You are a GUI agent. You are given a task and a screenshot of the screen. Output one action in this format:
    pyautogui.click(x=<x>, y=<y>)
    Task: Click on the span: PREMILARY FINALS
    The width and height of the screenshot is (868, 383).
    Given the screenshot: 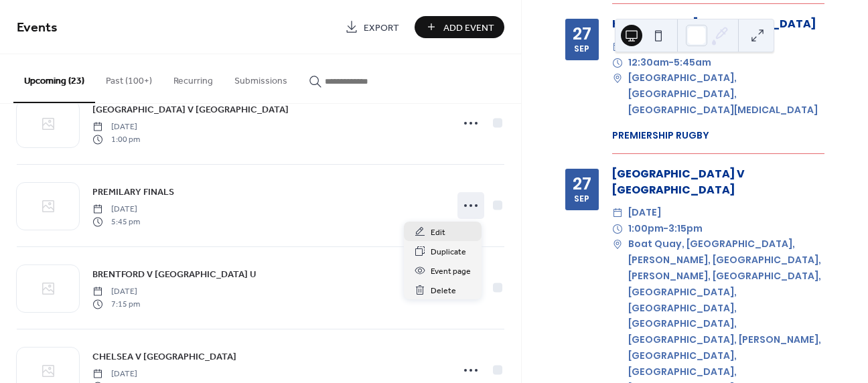 What is the action you would take?
    pyautogui.click(x=133, y=192)
    